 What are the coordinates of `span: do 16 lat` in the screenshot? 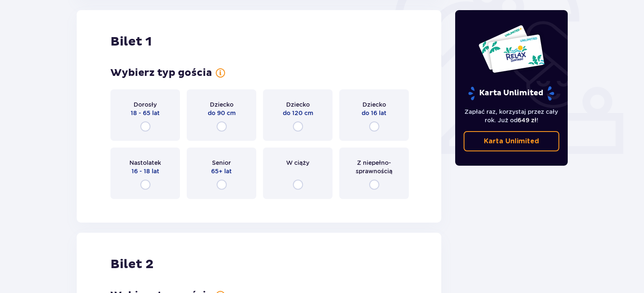 It's located at (374, 113).